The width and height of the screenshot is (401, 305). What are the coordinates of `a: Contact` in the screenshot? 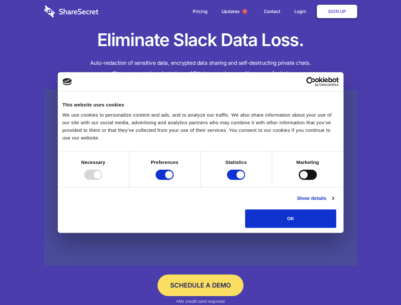 It's located at (272, 11).